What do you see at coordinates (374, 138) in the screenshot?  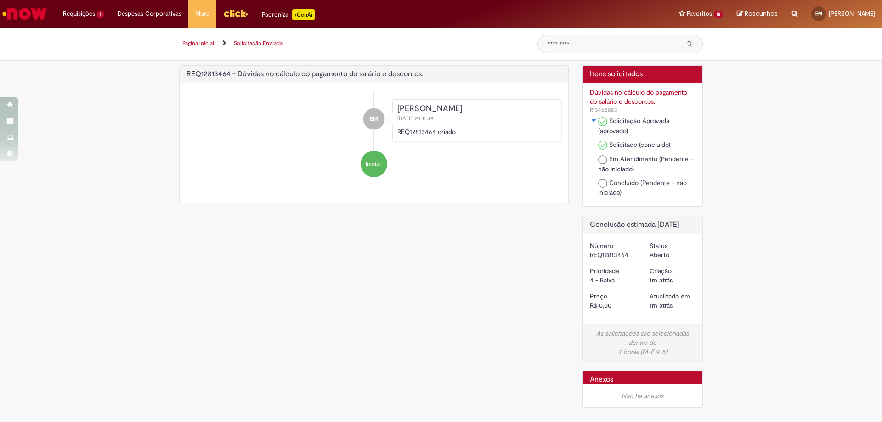 I see `ul: Histórico de tíquete` at bounding box center [374, 138].